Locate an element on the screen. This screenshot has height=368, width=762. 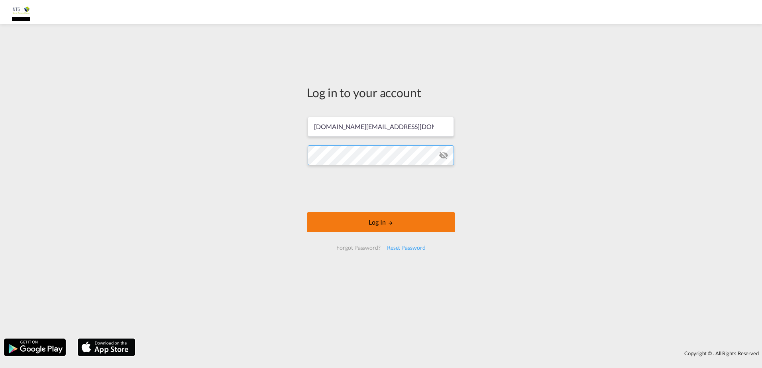
button: LOGIN is located at coordinates (381, 223).